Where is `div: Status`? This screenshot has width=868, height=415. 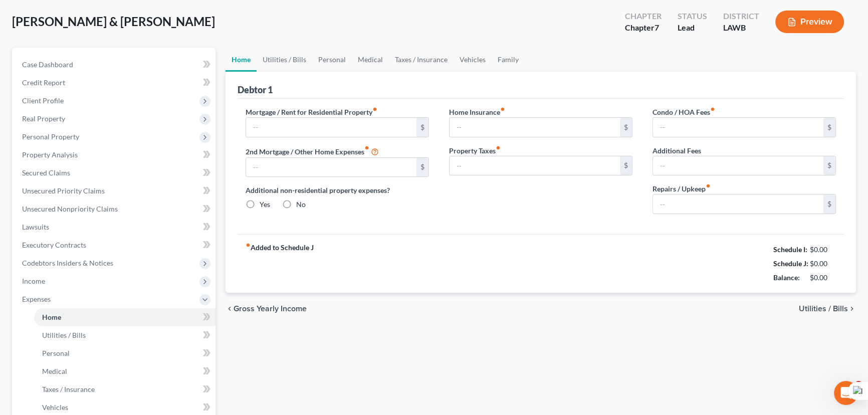
div: Status is located at coordinates (692, 16).